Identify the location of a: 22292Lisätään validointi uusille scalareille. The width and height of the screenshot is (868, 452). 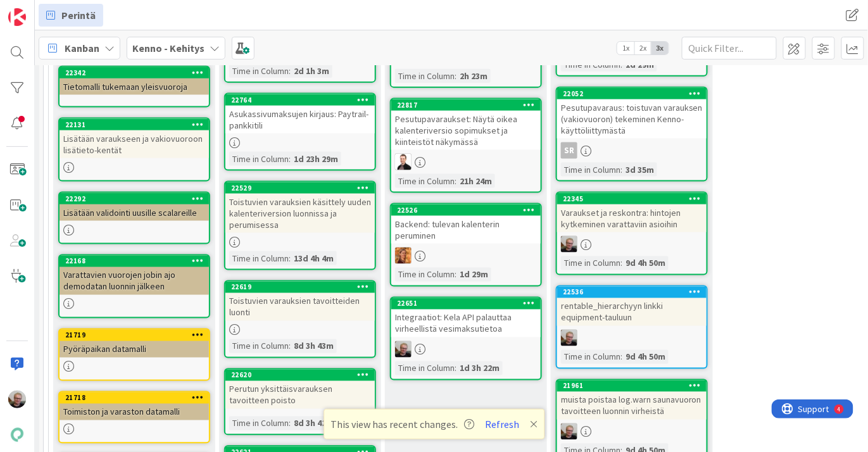
(134, 217).